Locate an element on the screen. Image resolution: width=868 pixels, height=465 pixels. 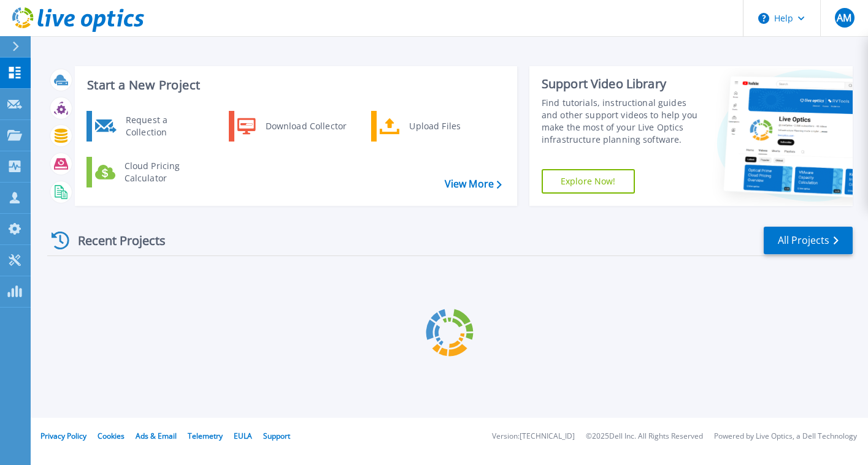
li: © 2025 Dell Inc. All Rights Reserved is located at coordinates (644, 437).